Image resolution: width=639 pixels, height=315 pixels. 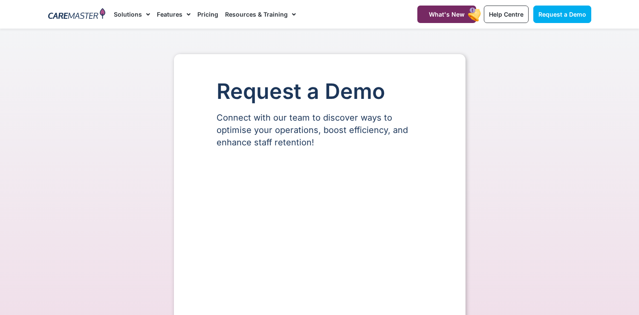 I want to click on a: Request a Demo, so click(x=562, y=14).